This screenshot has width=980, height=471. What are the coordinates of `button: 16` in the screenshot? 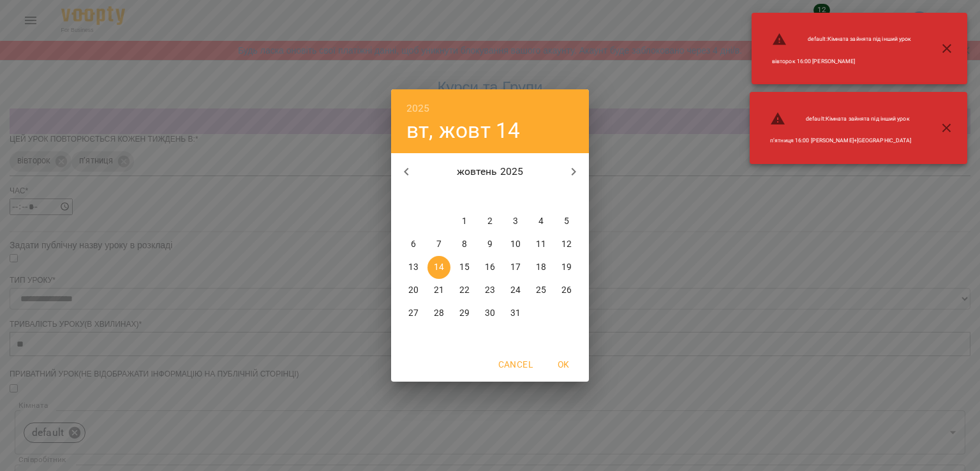 It's located at (490, 267).